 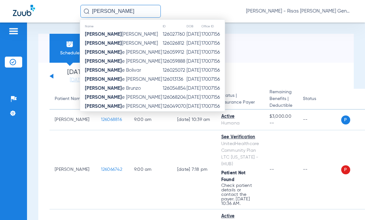 What do you see at coordinates (111, 120) in the screenshot?
I see `span: 126068816` at bounding box center [111, 120].